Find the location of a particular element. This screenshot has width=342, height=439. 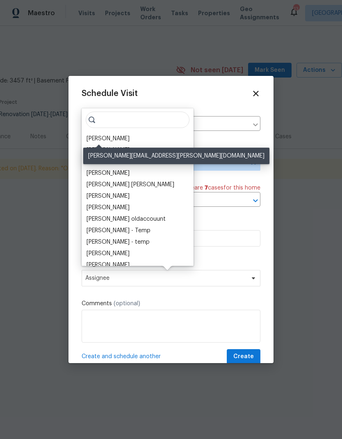

button: Create is located at coordinates (243, 356).